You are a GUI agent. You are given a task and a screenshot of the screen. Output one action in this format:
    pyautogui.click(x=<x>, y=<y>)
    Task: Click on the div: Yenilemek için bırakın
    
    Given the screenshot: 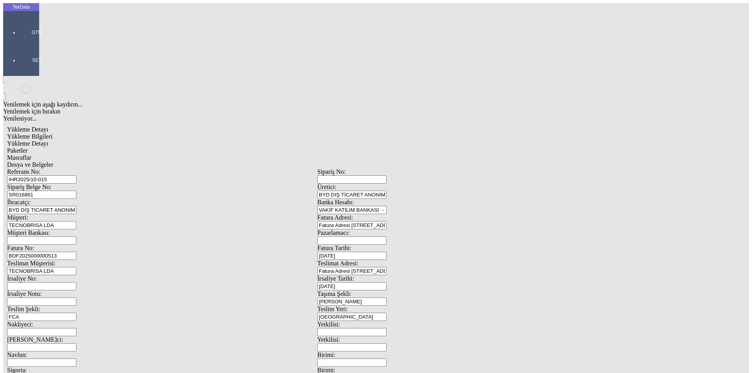 What is the action you would take?
    pyautogui.click(x=317, y=112)
    